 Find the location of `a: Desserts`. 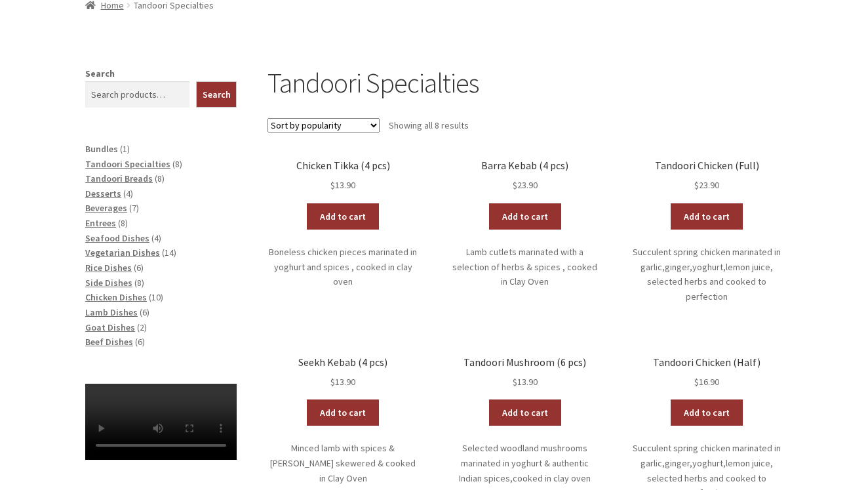

a: Desserts is located at coordinates (103, 194).